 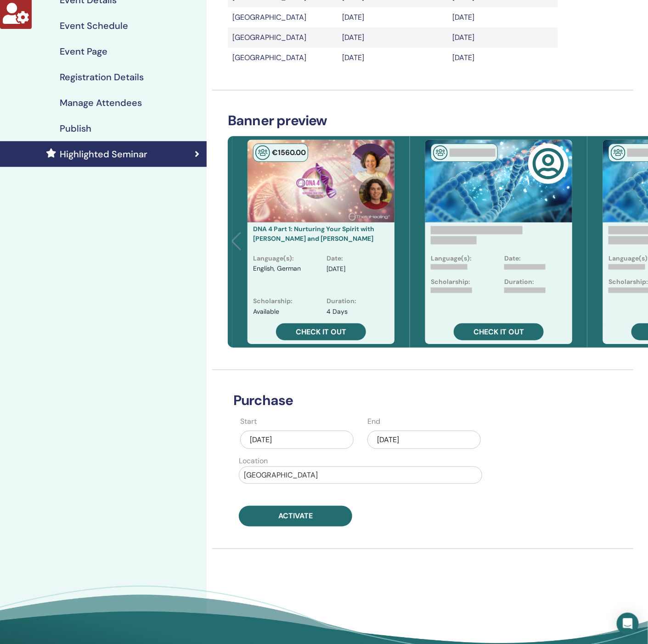 I want to click on p: Language(s) :, so click(x=273, y=258).